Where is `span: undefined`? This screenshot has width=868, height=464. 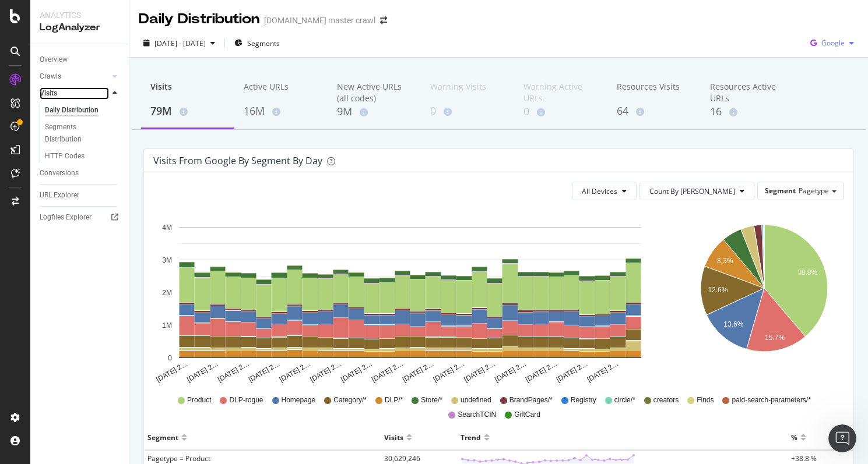 span: undefined is located at coordinates (476, 400).